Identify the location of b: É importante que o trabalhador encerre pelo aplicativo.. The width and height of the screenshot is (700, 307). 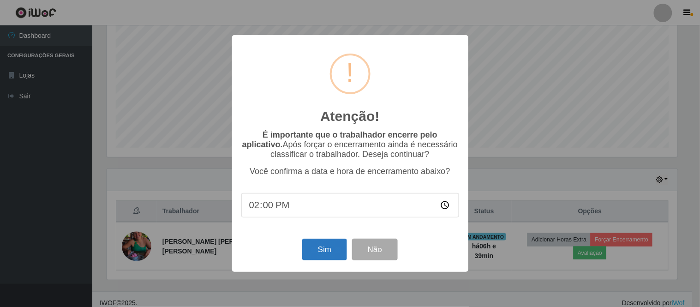
(340, 139).